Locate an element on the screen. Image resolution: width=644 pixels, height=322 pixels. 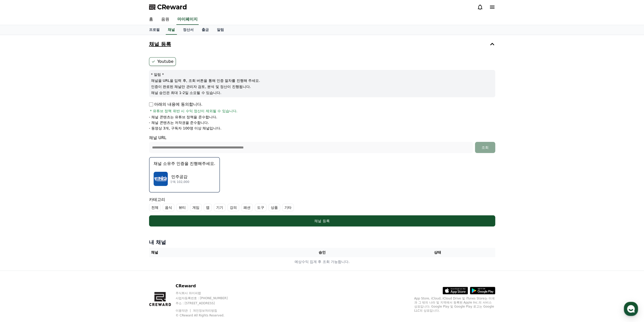
div: 채널 URL is located at coordinates (322, 144).